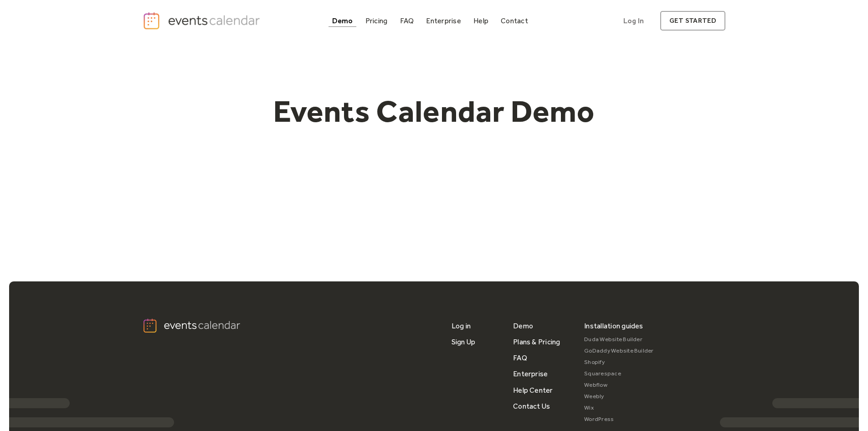 Image resolution: width=868 pixels, height=431 pixels. Describe the element at coordinates (407, 21) in the screenshot. I see `div: FAQ` at that location.